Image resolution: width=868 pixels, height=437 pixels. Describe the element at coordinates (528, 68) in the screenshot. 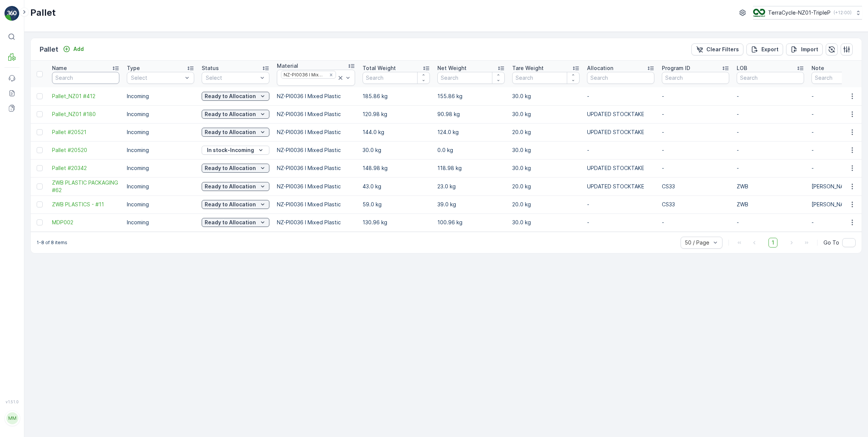

I see `p: Tare Weight` at that location.